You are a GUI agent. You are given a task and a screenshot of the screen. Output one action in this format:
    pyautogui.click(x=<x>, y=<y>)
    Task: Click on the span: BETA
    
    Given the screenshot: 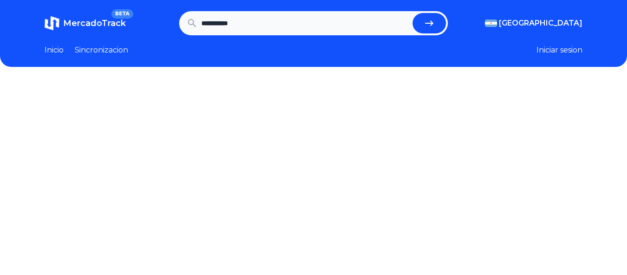 What is the action you would take?
    pyautogui.click(x=122, y=14)
    